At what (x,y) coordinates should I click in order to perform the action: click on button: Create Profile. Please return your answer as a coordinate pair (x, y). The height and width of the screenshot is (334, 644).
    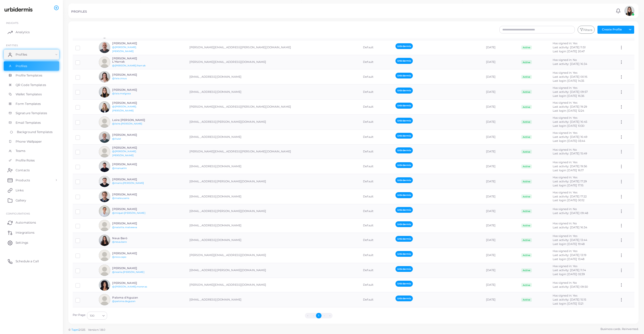
    Looking at the image, I should click on (612, 30).